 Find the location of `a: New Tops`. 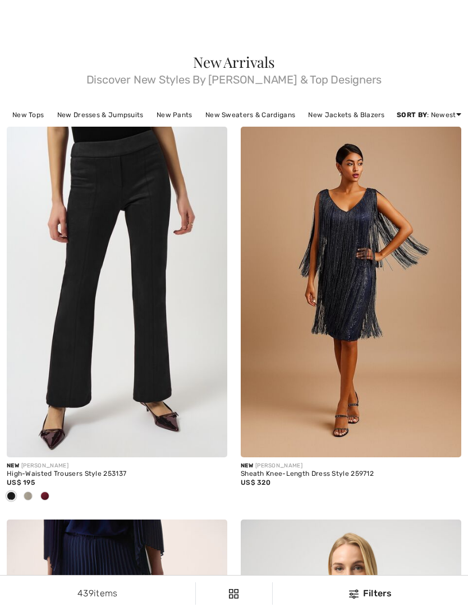

a: New Tops is located at coordinates (28, 115).